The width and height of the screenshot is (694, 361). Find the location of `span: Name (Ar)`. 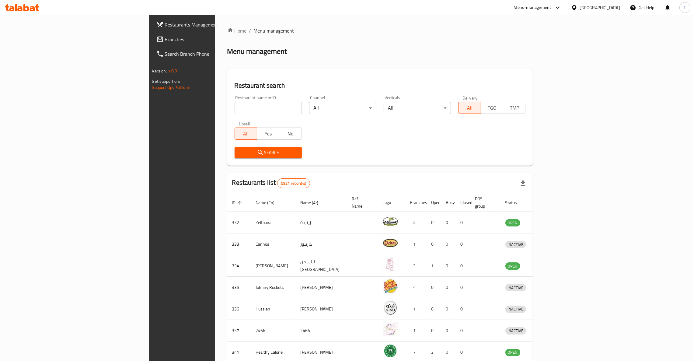

span: Name (Ar) is located at coordinates (313, 203).